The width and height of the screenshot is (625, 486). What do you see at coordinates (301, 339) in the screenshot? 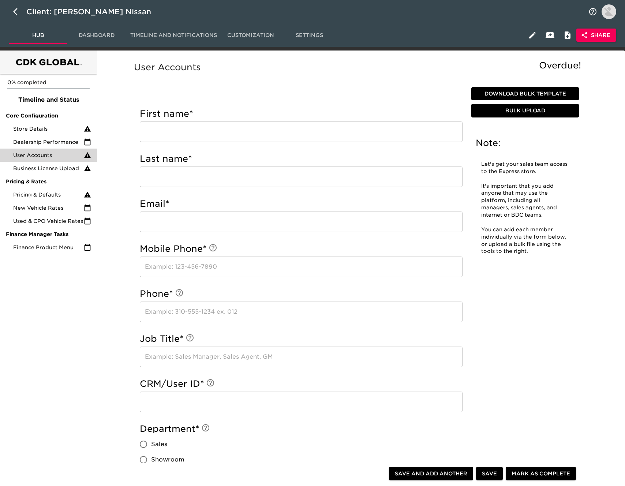
I see `h5: Job Title` at bounding box center [301, 339].